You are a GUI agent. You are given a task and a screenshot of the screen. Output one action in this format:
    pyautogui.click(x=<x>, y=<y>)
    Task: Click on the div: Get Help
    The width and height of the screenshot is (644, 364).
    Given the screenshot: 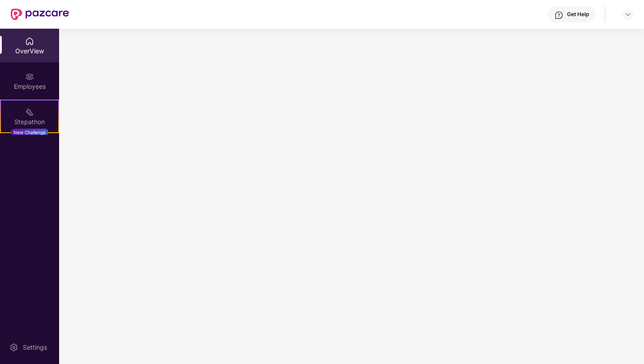 What is the action you would take?
    pyautogui.click(x=578, y=14)
    